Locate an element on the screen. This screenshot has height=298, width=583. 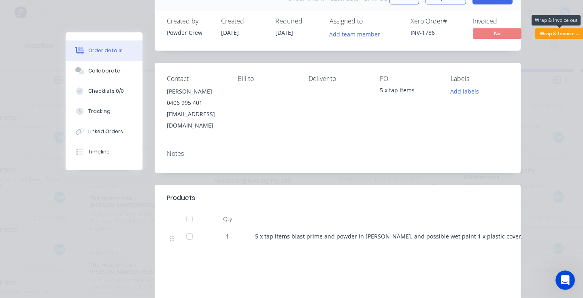
div: Created is located at coordinates (243, 21).